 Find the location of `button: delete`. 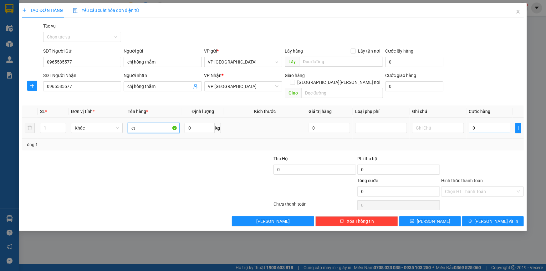

button: delete is located at coordinates (30, 128).